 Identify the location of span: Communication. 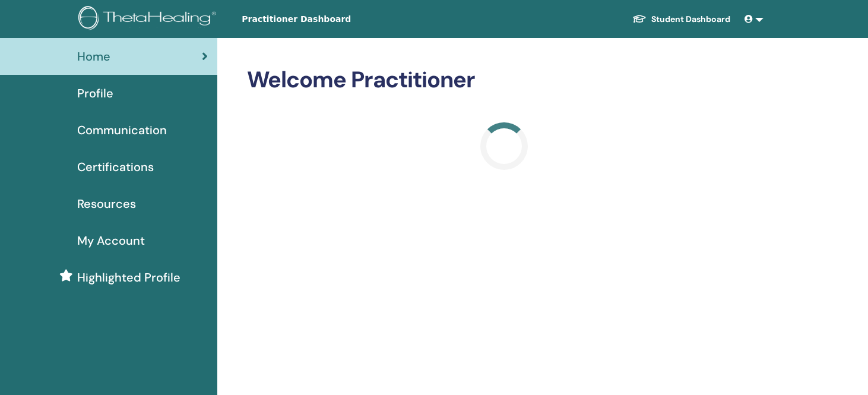
(122, 130).